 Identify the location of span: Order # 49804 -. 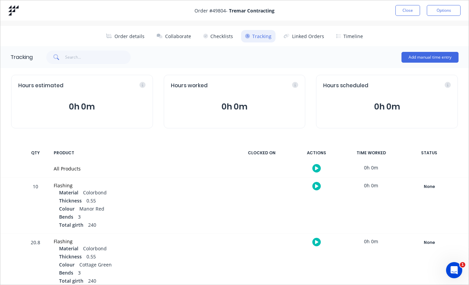
(234, 10).